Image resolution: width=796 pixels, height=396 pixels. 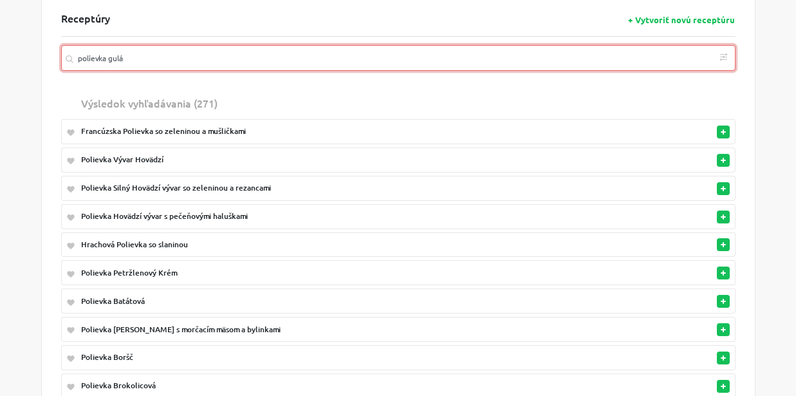 What do you see at coordinates (724, 57) in the screenshot?
I see `button: Filter receptúr` at bounding box center [724, 57].